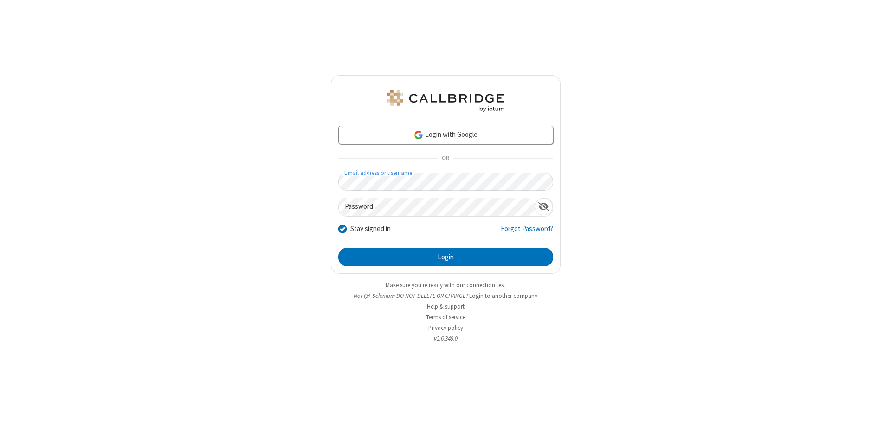 This screenshot has height=425, width=891. What do you see at coordinates (446, 306) in the screenshot?
I see `a: Help & support` at bounding box center [446, 306].